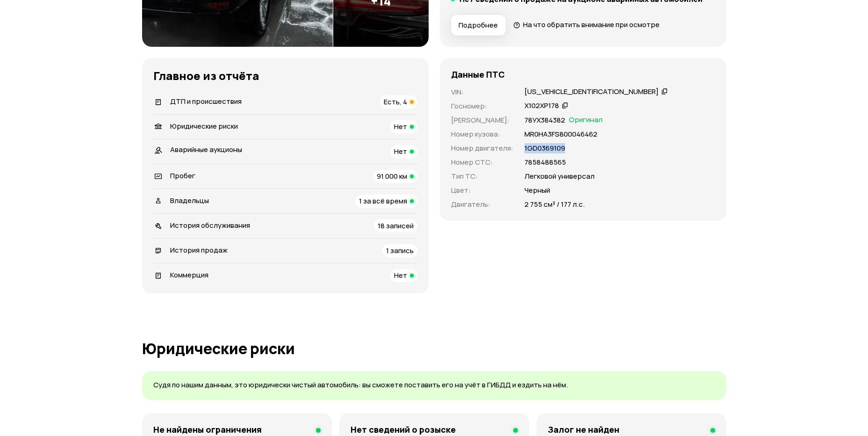  I want to click on h4: Данные ПТС, so click(477, 75).